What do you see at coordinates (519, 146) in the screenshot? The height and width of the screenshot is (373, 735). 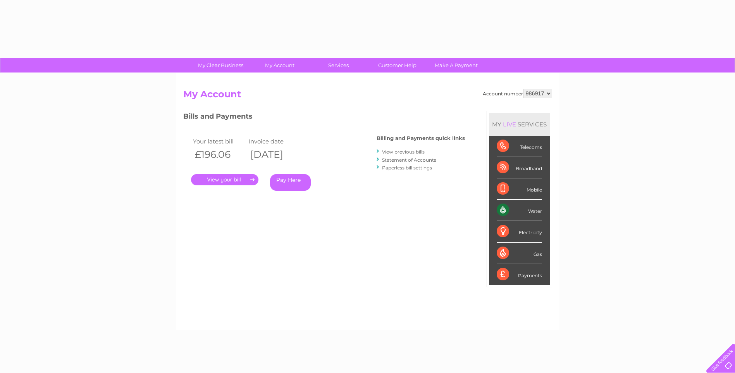 I see `div: Telecoms` at bounding box center [519, 146].